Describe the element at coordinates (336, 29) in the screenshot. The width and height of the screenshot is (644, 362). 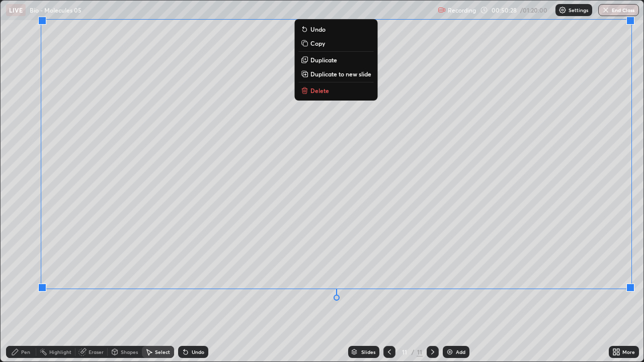
I see `button: Undo` at that location.